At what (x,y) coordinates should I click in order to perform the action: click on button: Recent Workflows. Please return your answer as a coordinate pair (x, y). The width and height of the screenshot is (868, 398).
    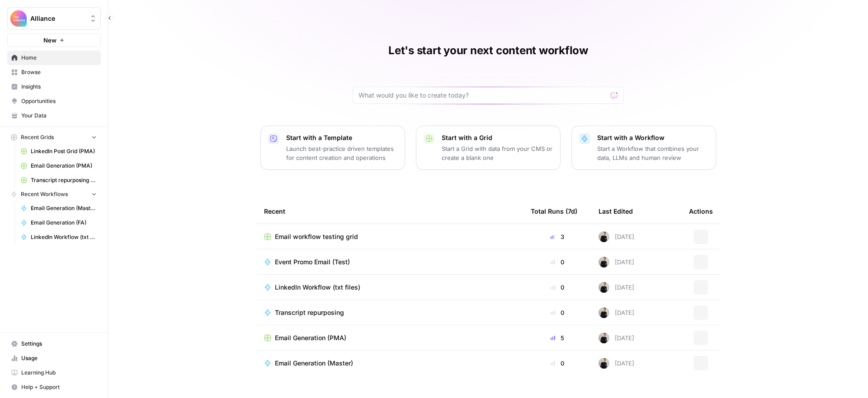
    Looking at the image, I should click on (54, 194).